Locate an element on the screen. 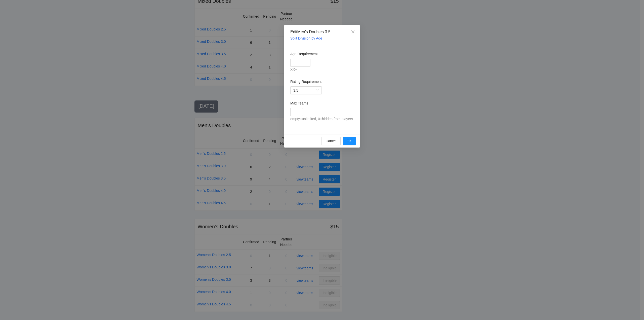 The width and height of the screenshot is (644, 320). label: Max Teams is located at coordinates (299, 103).